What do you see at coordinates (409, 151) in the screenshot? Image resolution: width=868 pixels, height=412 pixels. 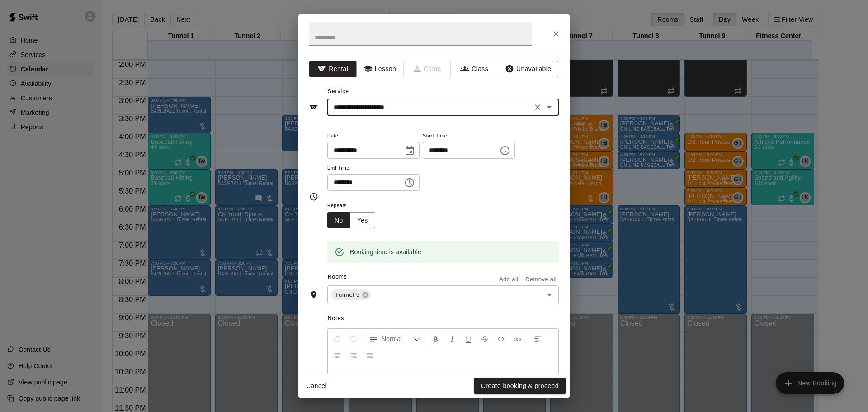 I see `button: Choose date, selected date is Aug 18, 2025` at bounding box center [409, 151].